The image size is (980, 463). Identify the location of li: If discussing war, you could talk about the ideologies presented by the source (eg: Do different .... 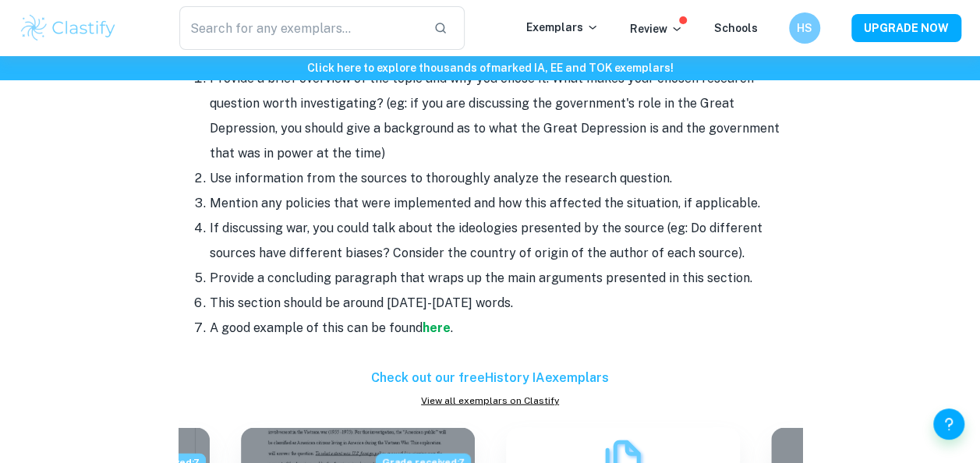
(506, 241).